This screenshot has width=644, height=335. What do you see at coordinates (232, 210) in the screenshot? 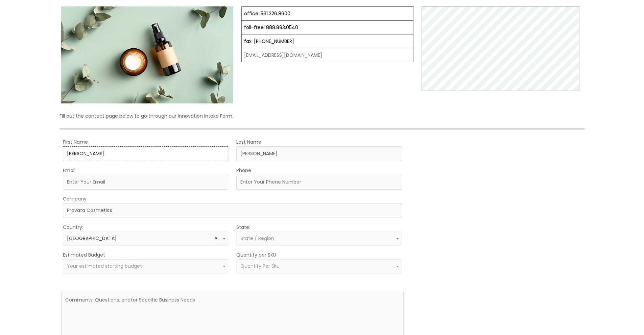
I see `input: Company Name` at bounding box center [232, 210].